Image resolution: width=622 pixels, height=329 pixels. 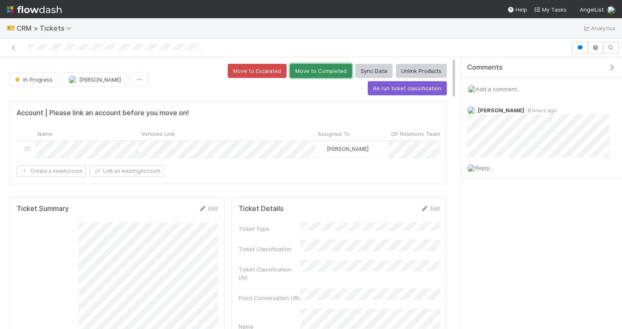 I want to click on button: Re run ticket classification, so click(x=407, y=88).